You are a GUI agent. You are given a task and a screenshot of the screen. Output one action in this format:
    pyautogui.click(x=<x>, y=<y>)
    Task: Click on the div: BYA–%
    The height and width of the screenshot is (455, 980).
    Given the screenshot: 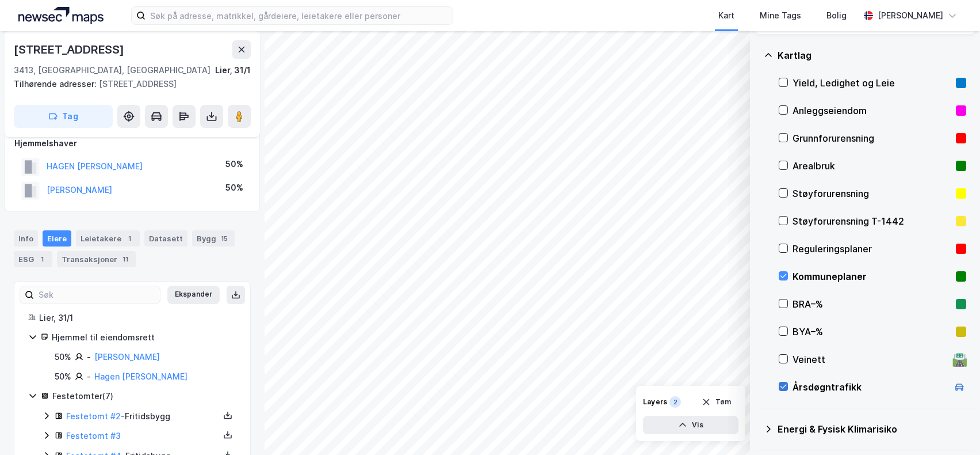 What is the action you would take?
    pyautogui.click(x=872, y=331)
    